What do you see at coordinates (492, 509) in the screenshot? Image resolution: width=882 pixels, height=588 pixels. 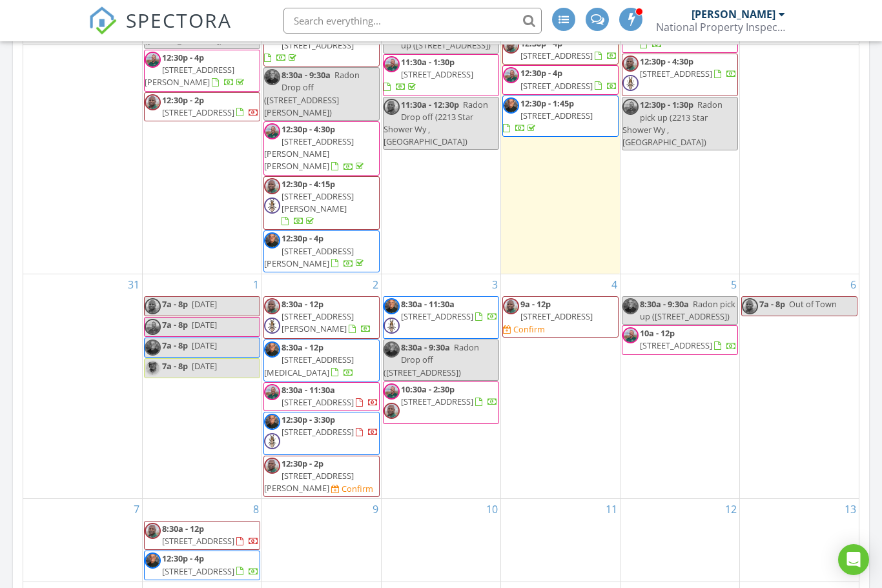 I see `a: Go to September 10, 2025` at bounding box center [492, 509].